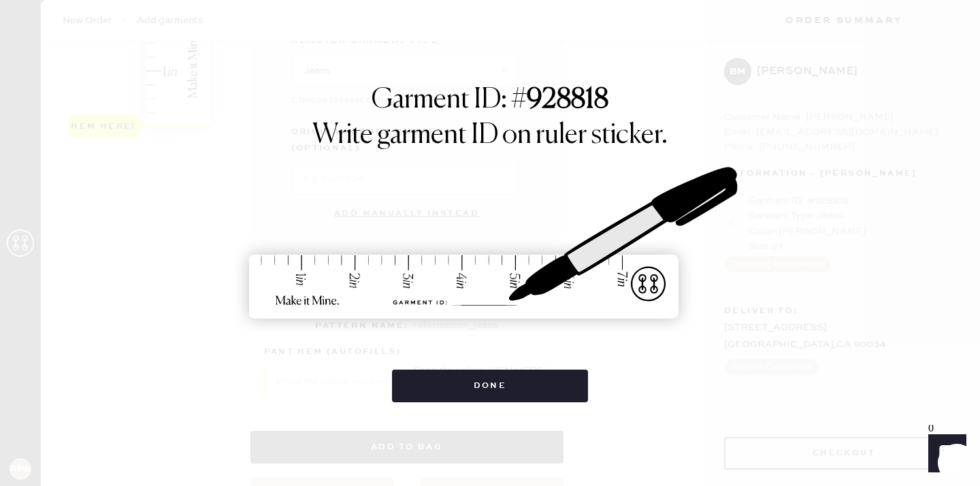  Describe the element at coordinates (568, 100) in the screenshot. I see `strong: 928818` at that location.